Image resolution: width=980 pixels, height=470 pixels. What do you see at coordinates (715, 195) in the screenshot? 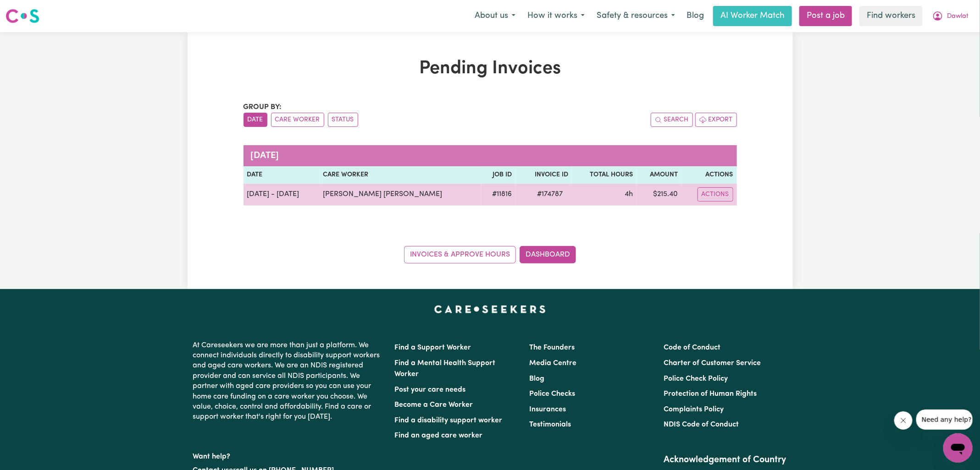
I see `button: Actions` at bounding box center [715, 195].